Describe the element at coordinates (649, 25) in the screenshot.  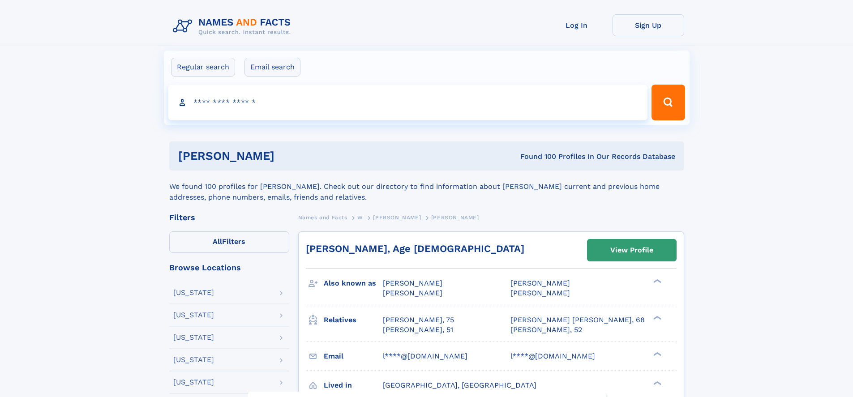
I see `a: Sign Up` at that location.